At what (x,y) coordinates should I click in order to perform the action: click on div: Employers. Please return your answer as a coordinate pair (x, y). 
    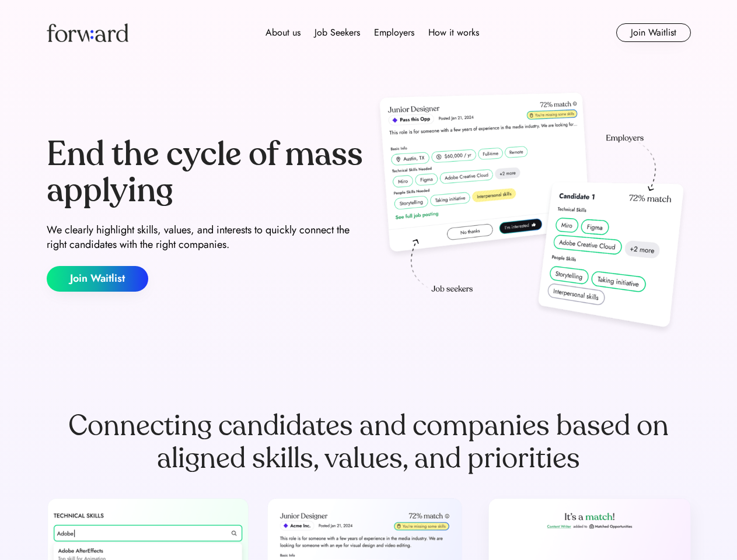
    Looking at the image, I should click on (394, 32).